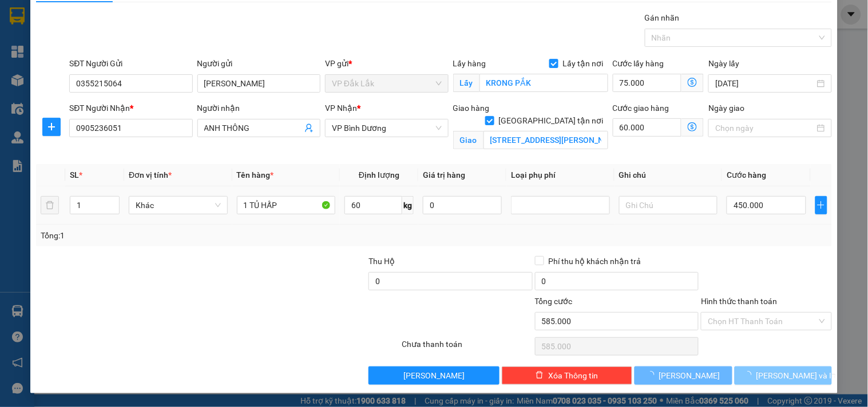 This screenshot has width=868, height=407. What do you see at coordinates (18, 16) in the screenshot?
I see `span: Gửi:` at bounding box center [18, 16].